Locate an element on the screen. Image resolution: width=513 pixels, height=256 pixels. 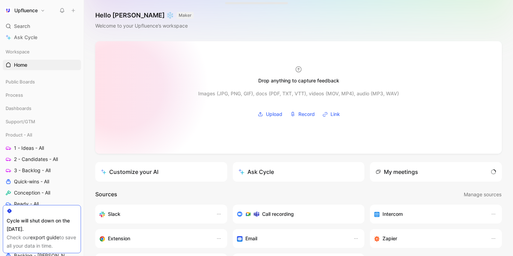
div: Drop anything to capture feedback is located at coordinates (299, 81).